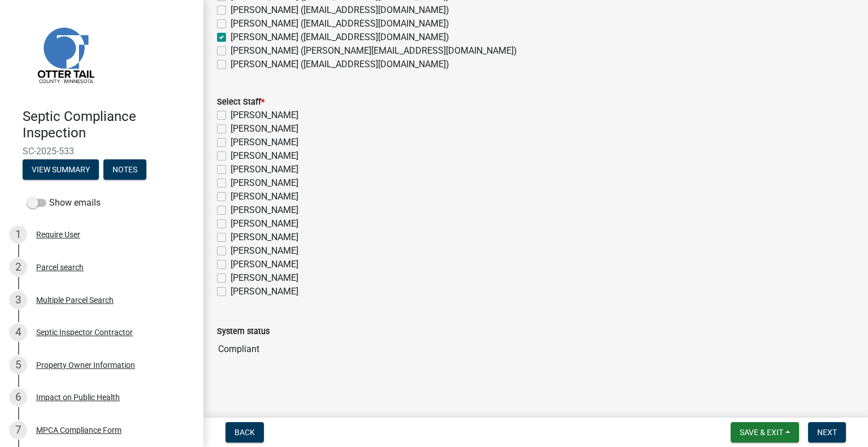 This screenshot has height=447, width=868. What do you see at coordinates (108, 125) in the screenshot?
I see `h4: Septic Compliance Inspection` at bounding box center [108, 125].